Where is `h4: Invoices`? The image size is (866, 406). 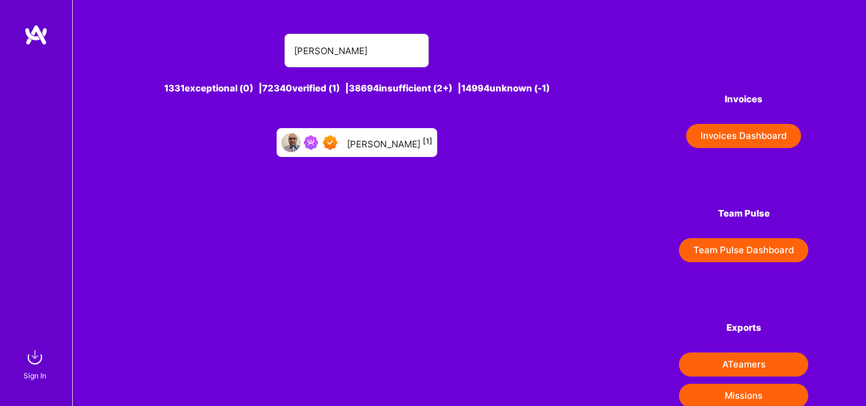 h4: Invoices is located at coordinates (744, 99).